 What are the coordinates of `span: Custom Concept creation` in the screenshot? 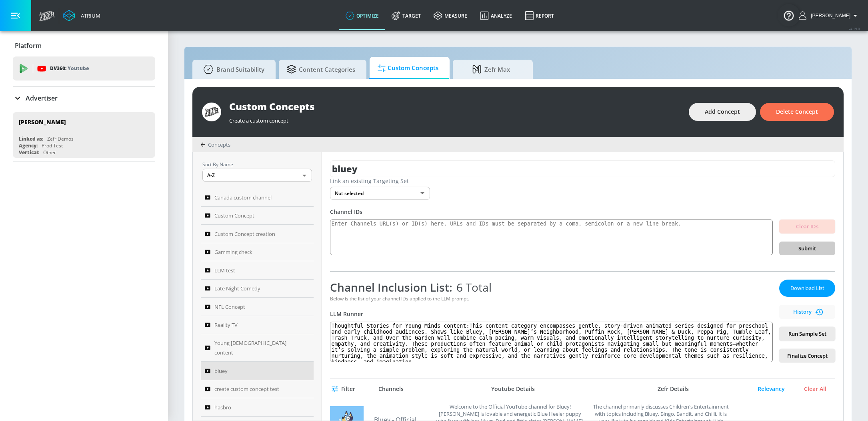 It's located at (245, 234).